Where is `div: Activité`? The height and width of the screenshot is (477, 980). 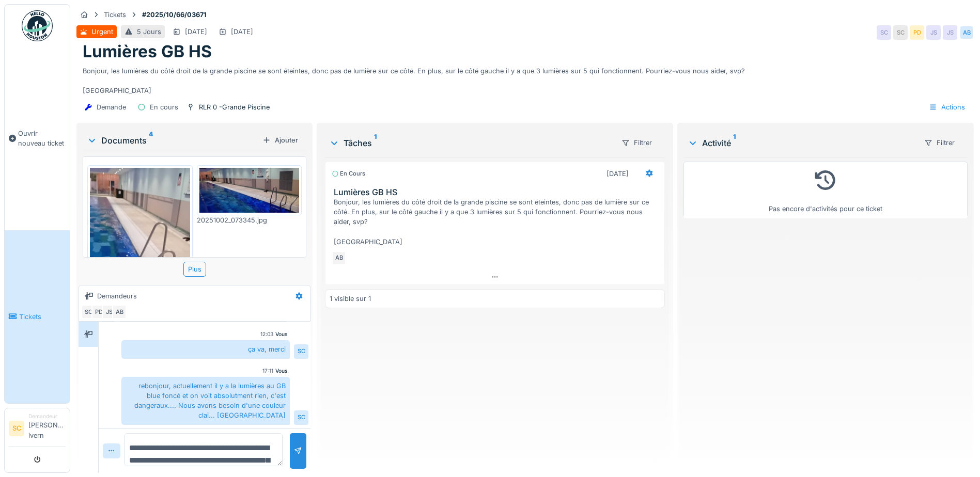 div: Activité is located at coordinates (801, 143).